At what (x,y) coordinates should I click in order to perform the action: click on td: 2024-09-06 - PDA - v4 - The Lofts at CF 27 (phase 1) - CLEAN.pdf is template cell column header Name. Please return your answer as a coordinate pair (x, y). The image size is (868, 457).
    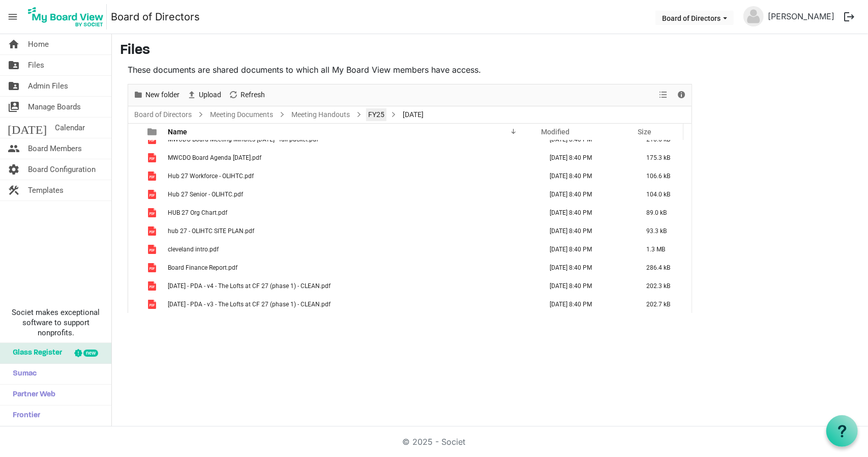
    Looking at the image, I should click on (352, 286).